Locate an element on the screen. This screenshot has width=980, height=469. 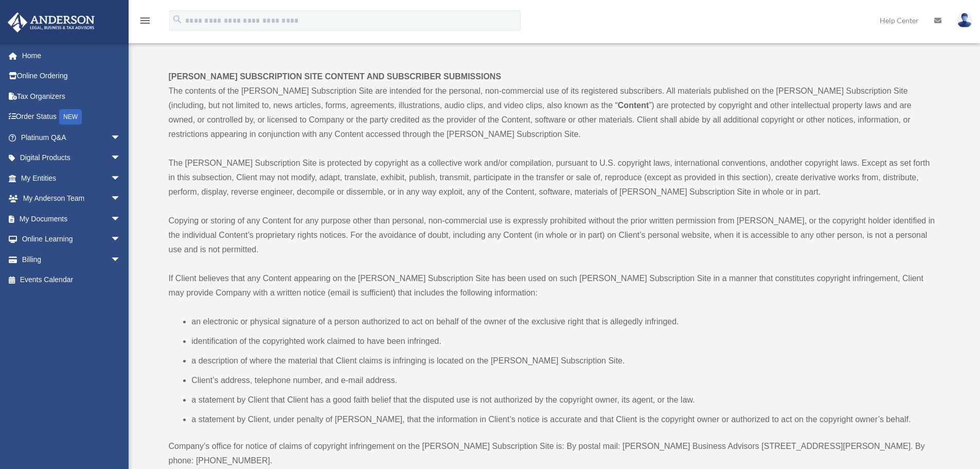
a: Billingarrow_drop_down is located at coordinates (72, 260).